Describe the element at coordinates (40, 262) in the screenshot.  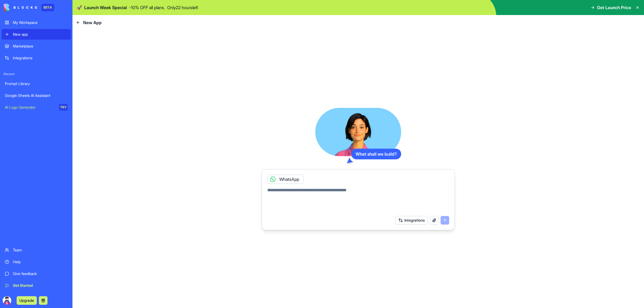
I see `div: Help` at that location.